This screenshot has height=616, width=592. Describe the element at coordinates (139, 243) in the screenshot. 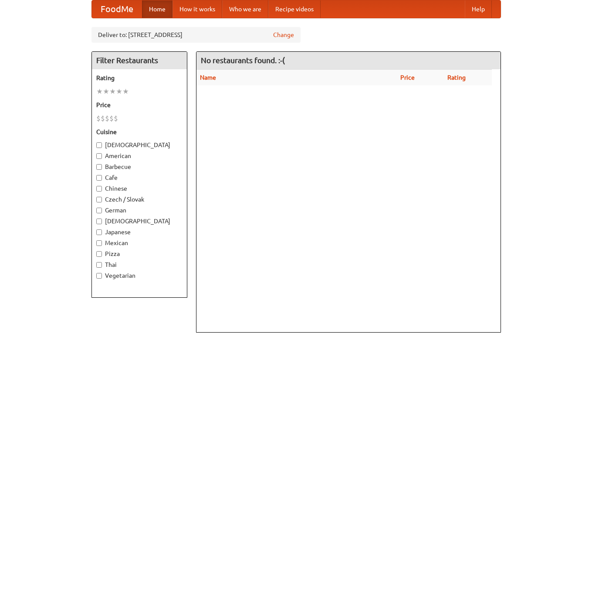

I see `label: Mexican` at that location.